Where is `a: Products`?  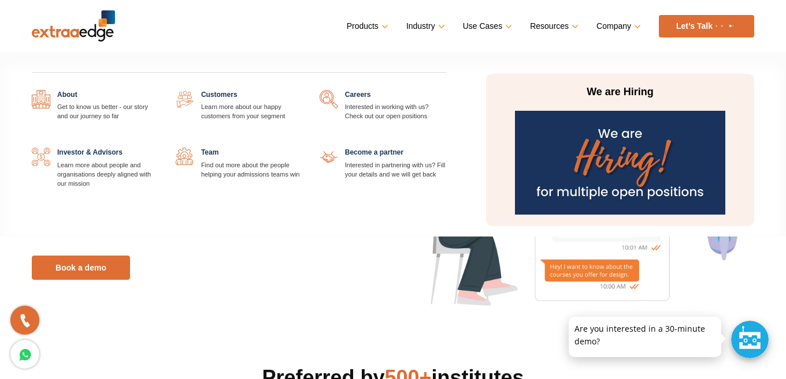
a: Products is located at coordinates (366, 26).